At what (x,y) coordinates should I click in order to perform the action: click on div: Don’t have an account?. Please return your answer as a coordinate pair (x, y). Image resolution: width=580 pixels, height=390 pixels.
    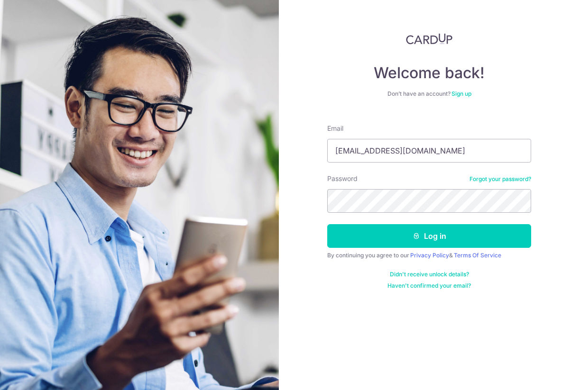
    Looking at the image, I should click on (429, 94).